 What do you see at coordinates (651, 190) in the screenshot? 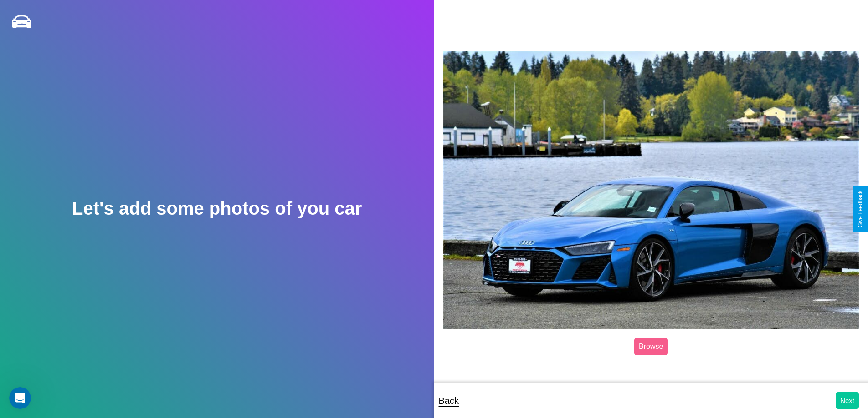
I see `img: posted` at bounding box center [651, 190].